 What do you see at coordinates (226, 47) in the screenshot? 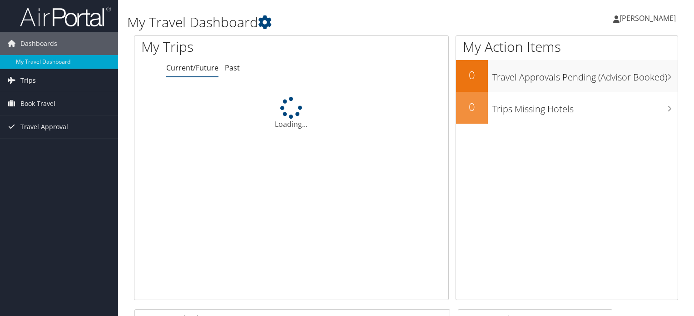
I see `h1: My Trips` at bounding box center [226, 47].